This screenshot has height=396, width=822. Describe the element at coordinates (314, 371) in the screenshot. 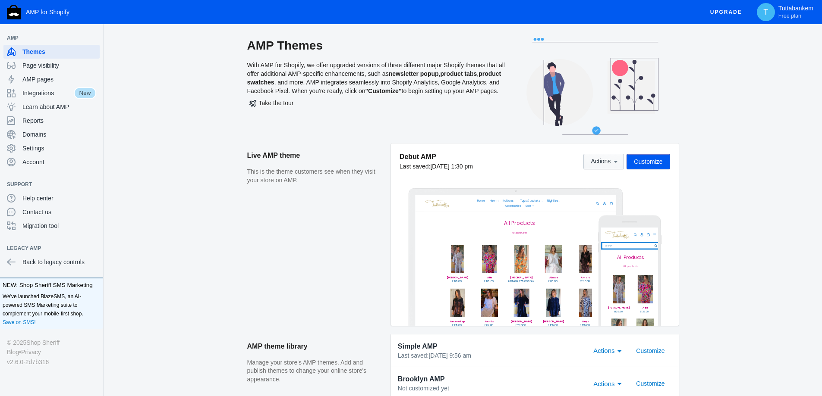

I see `p: Manage your store's AMP themes. Add and publish themes to change your online store's appearance.` at that location.